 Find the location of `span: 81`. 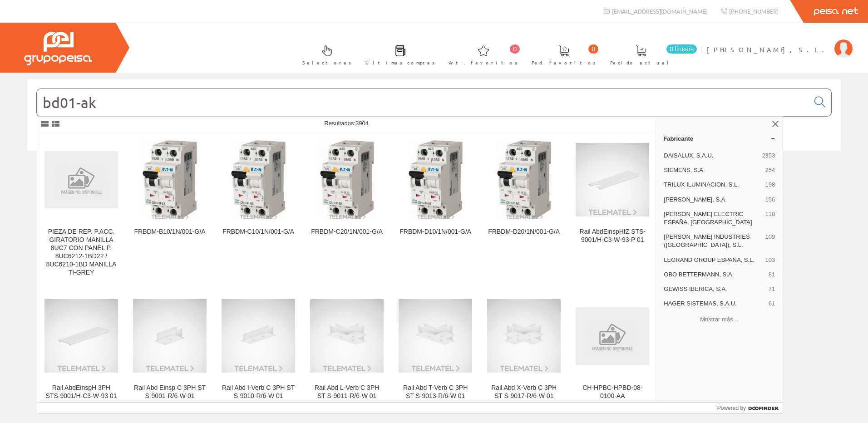

span: 81 is located at coordinates (772, 274).